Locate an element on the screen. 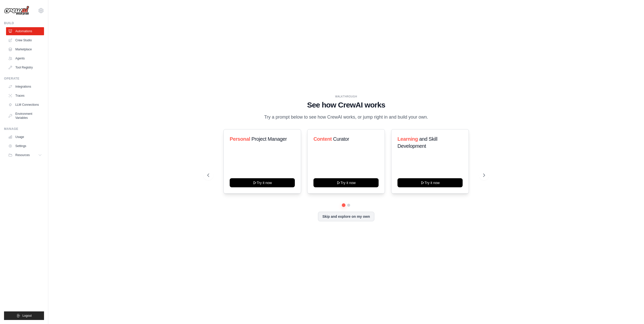  span: Learning is located at coordinates (407, 139).